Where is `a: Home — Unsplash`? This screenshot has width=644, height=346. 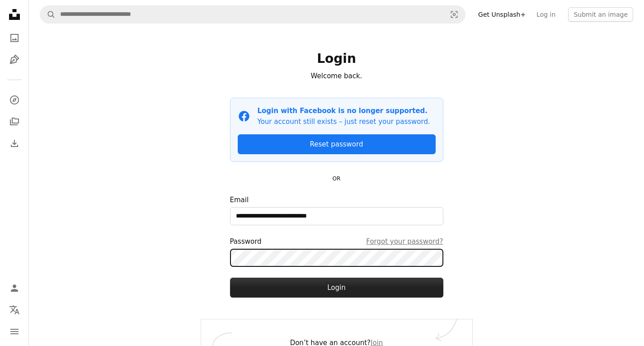 a: Home — Unsplash is located at coordinates (15, 15).